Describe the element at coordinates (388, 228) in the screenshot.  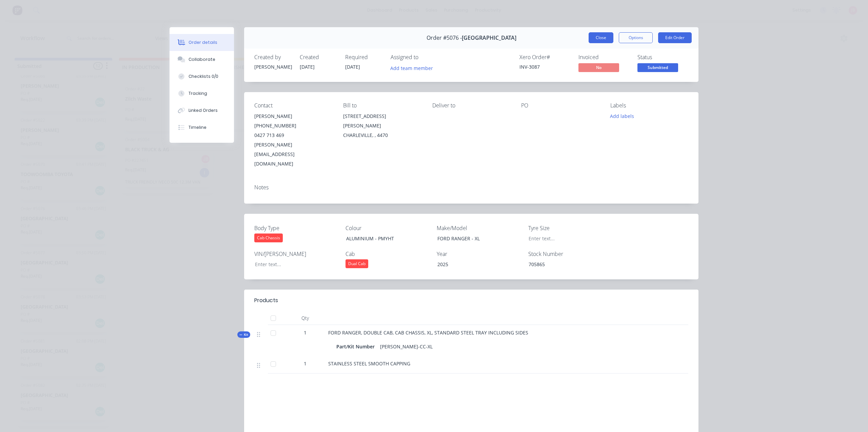
I see `label: Colour` at that location.